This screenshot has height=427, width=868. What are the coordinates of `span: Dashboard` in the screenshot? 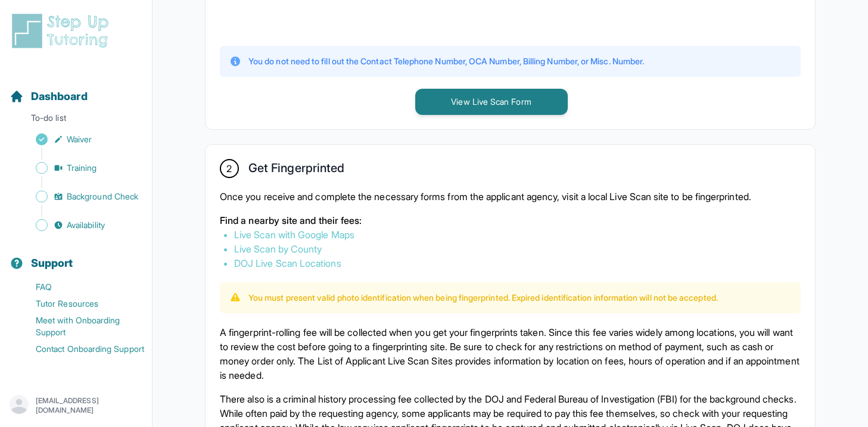 It's located at (59, 96).